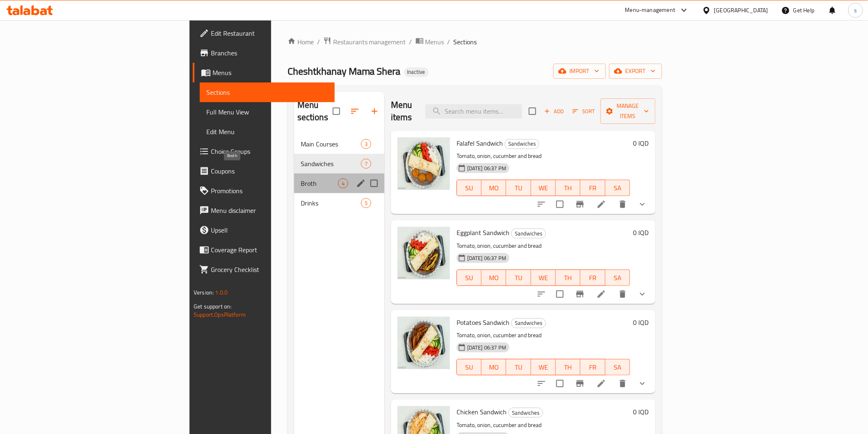 This screenshot has height=434, width=868. I want to click on h2: Menu items, so click(403, 111).